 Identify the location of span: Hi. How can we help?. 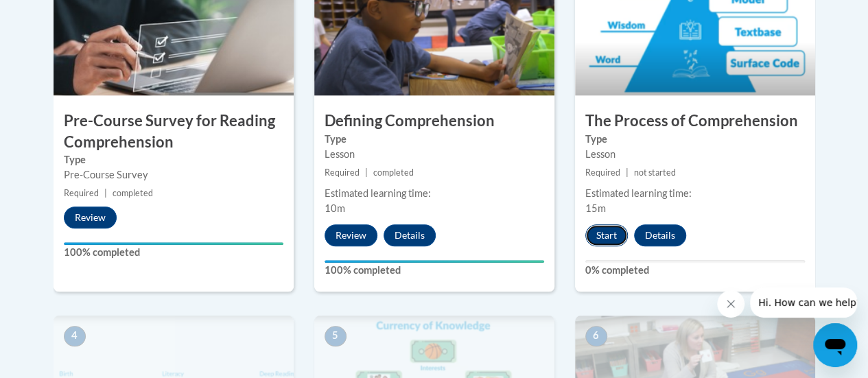
(60, 15).